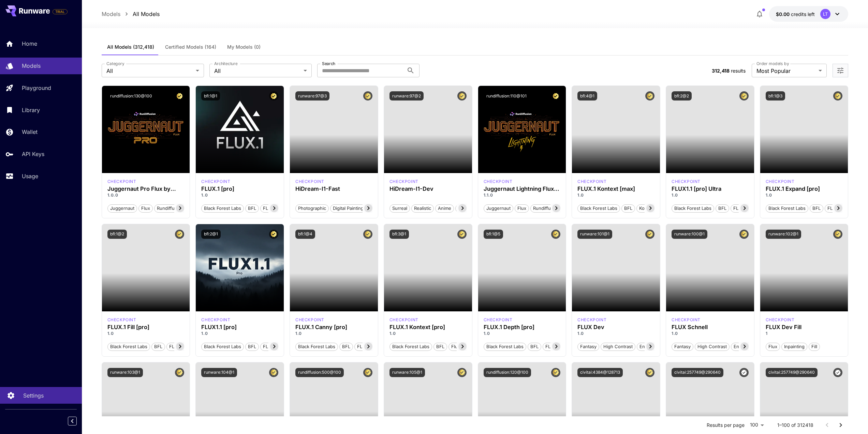 Image resolution: width=868 pixels, height=434 pixels. What do you see at coordinates (305, 234) in the screenshot?
I see `button: bfl:1@4` at bounding box center [305, 234].